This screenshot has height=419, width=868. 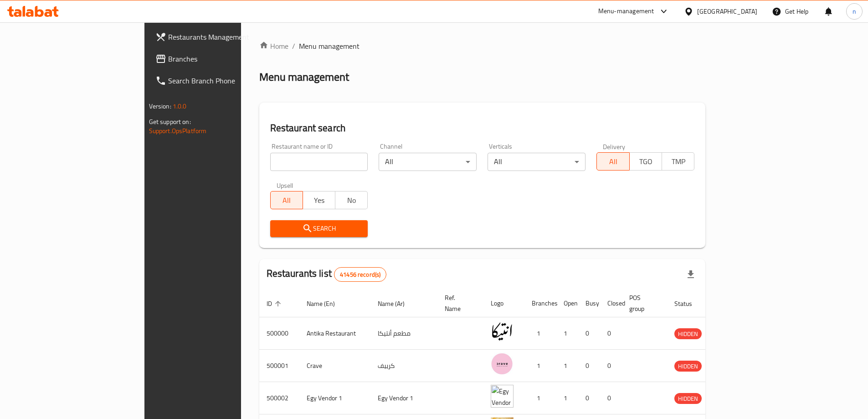 What do you see at coordinates (646, 161) in the screenshot?
I see `span: TGO` at bounding box center [646, 161].